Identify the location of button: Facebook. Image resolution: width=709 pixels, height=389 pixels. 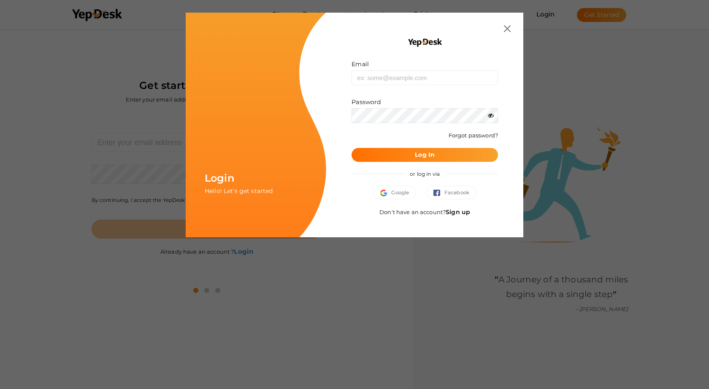
(451, 193).